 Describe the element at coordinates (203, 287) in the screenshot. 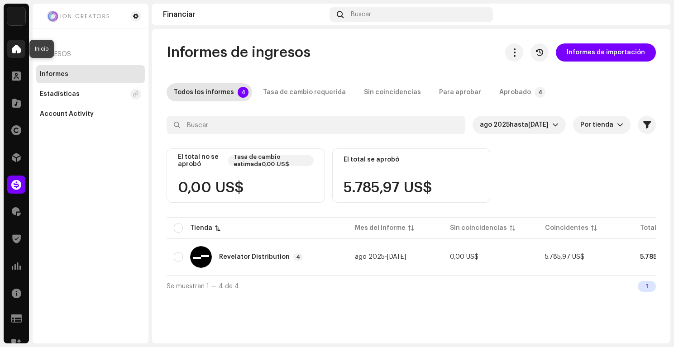

I see `span: Se muestran 1 — 4 de 4` at that location.